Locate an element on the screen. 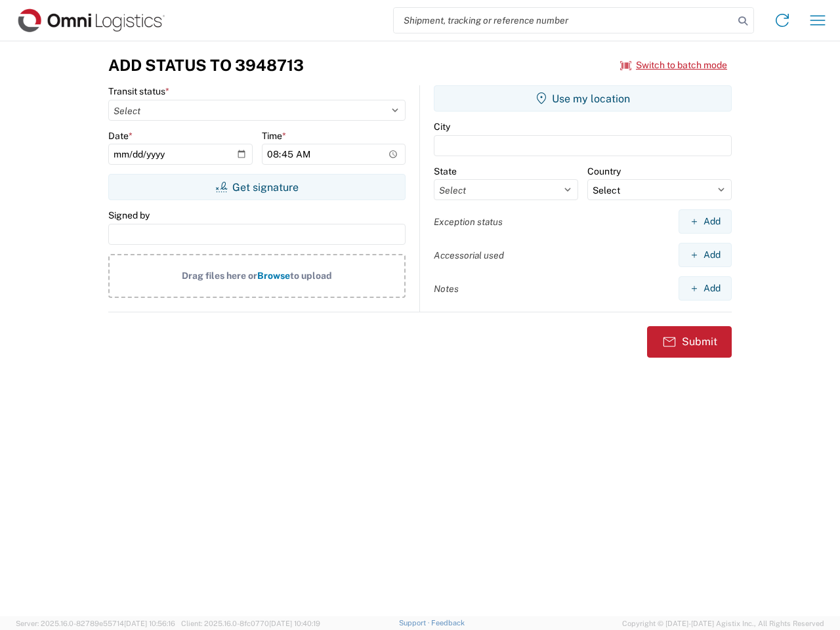 The image size is (840, 630). button: Get signature is located at coordinates (257, 187).